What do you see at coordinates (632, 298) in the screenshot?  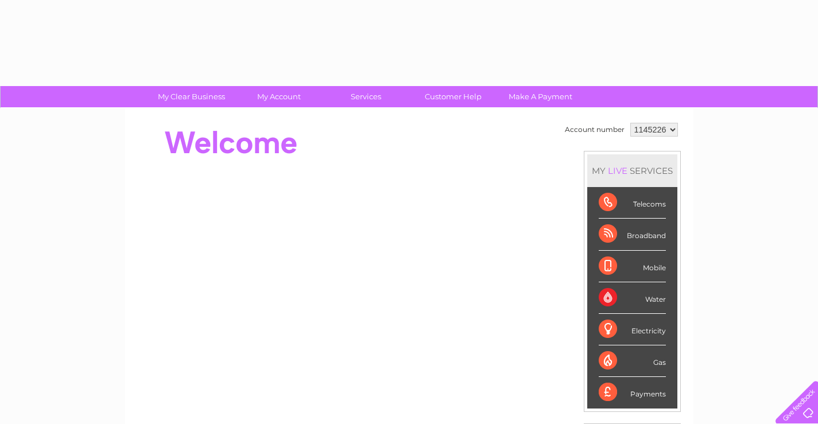 I see `div: Water` at bounding box center [632, 298].